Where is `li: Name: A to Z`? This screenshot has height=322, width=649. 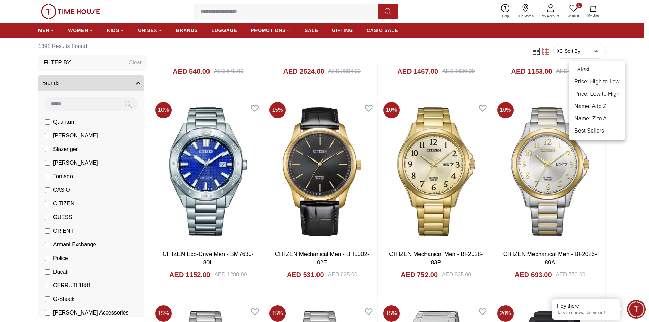
li: Name: A to Z is located at coordinates (597, 106).